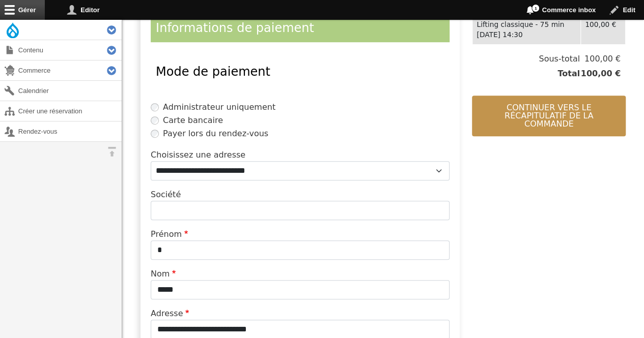 This screenshot has width=644, height=338. I want to click on span: Informations de paiement, so click(234, 28).